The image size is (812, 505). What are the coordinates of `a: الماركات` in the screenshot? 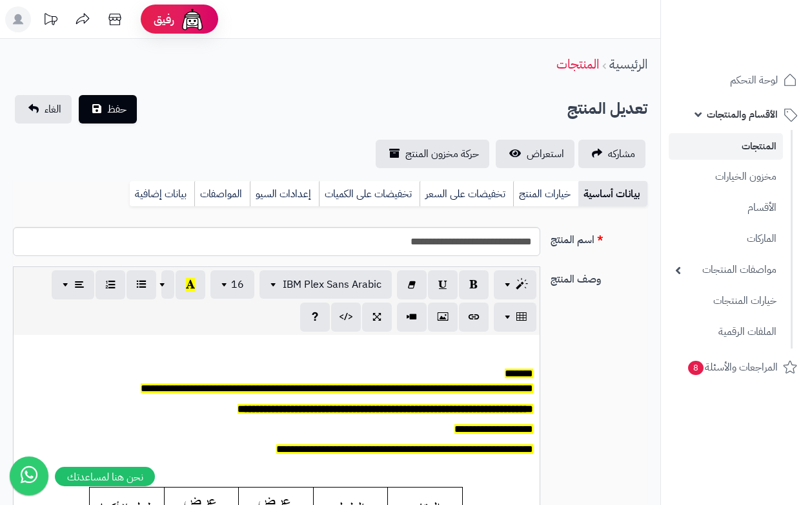 It's located at (725, 238).